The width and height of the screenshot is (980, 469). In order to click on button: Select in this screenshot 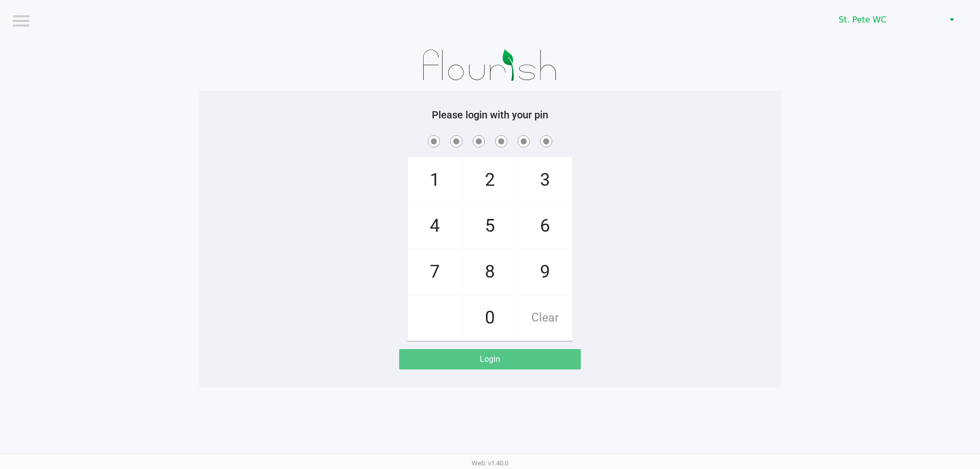, I will do `click(951, 20)`.